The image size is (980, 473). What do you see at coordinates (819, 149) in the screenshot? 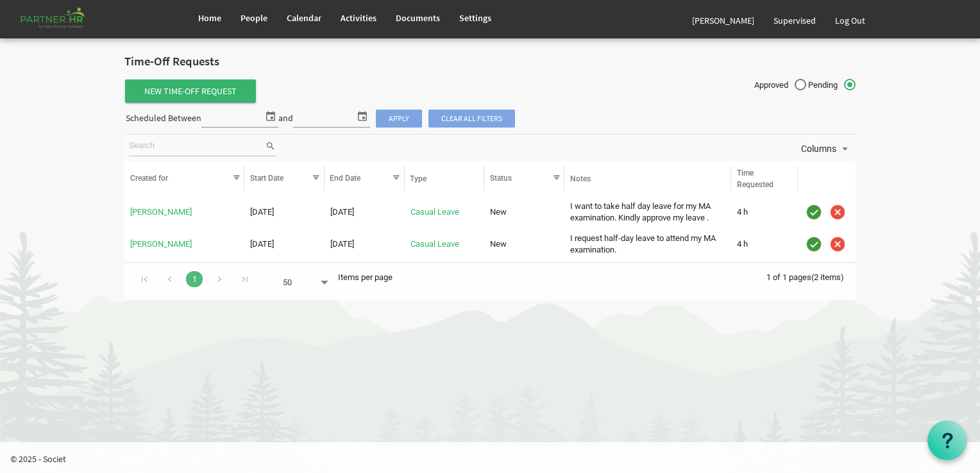
I see `span: Columns` at bounding box center [819, 149].